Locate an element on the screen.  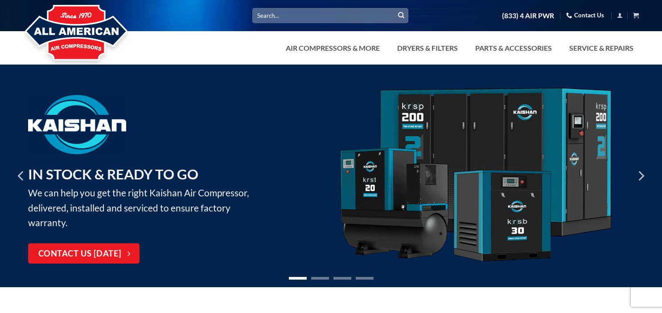
li: Page dot 2 is located at coordinates (320, 278).